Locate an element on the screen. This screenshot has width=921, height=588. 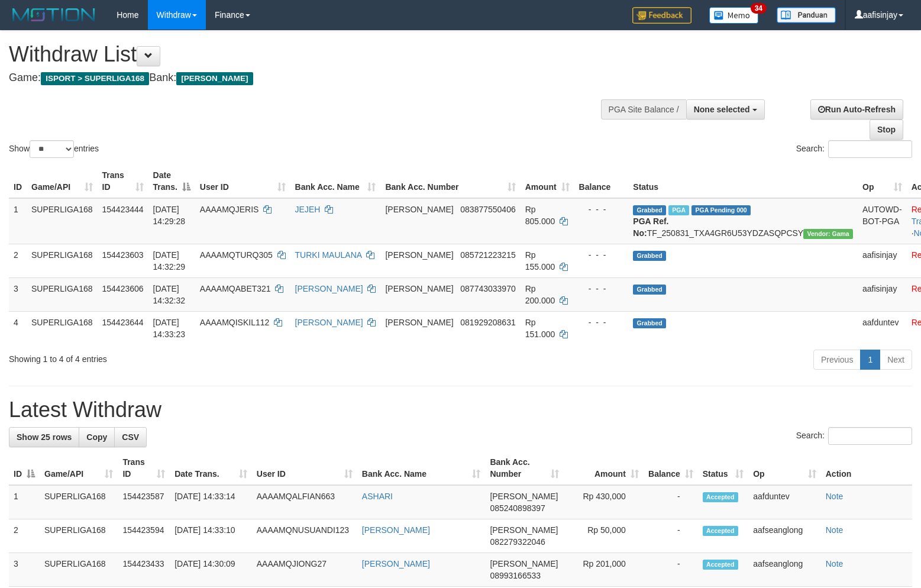
td: AAAAMQALFIAN663 is located at coordinates (304, 502).